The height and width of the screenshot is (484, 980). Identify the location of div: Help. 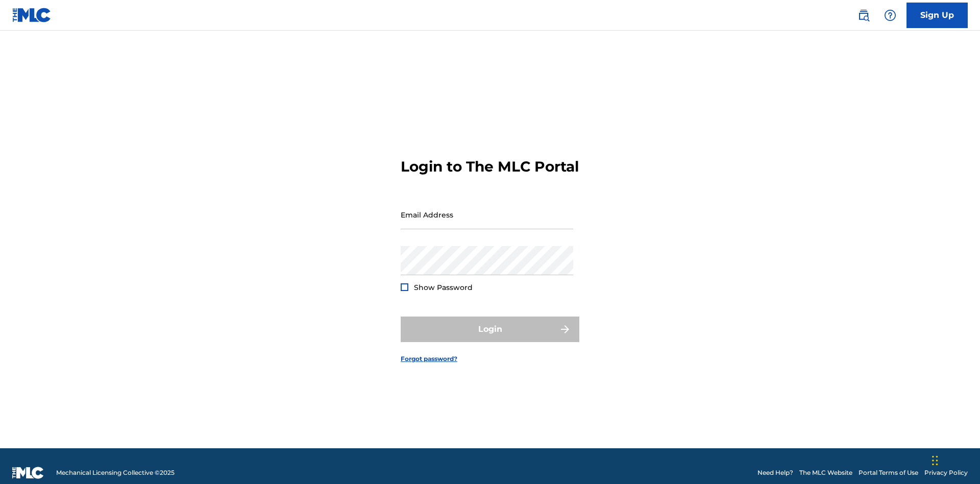
(890, 15).